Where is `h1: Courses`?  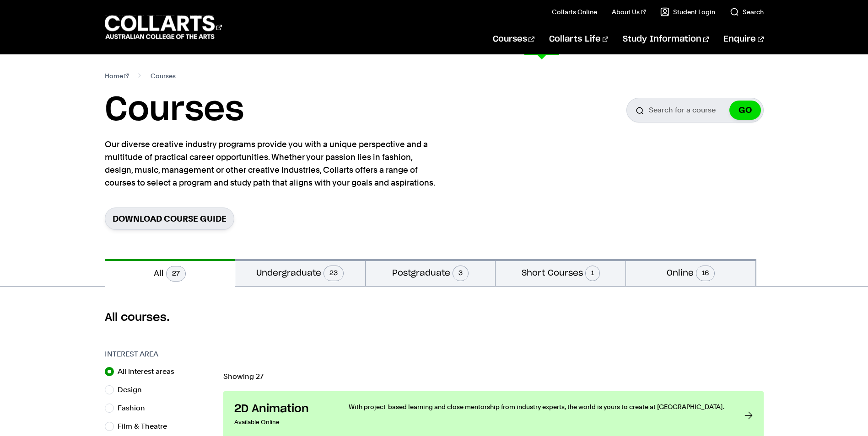 h1: Courses is located at coordinates (175, 110).